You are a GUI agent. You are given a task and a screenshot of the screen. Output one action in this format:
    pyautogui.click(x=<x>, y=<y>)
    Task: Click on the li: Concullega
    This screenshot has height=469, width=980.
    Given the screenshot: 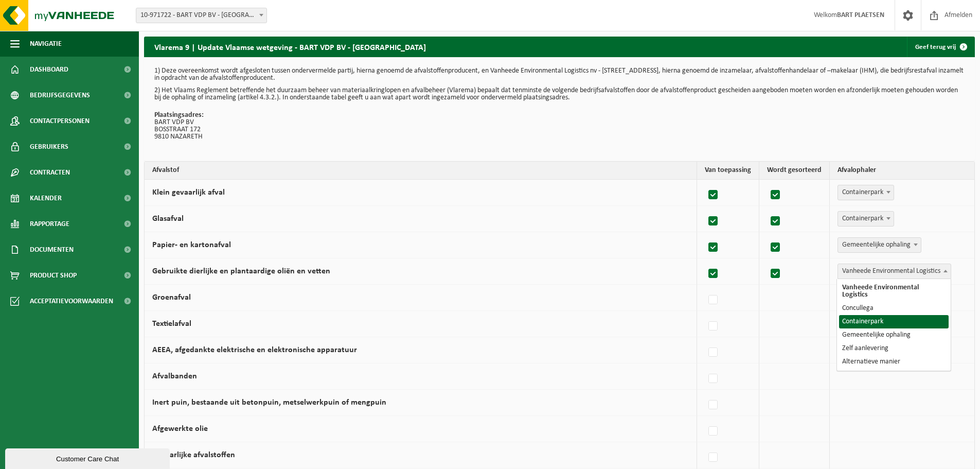 What is the action you would take?
    pyautogui.click(x=894, y=308)
    